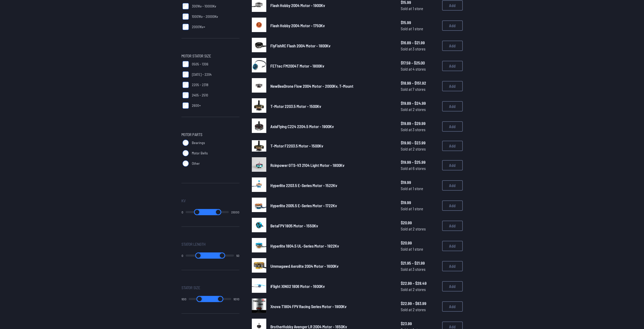 The height and width of the screenshot is (329, 644). Describe the element at coordinates (332, 307) in the screenshot. I see `a: Xnova T1804 FPV Racing Series Motor - 1900Kv` at that location.